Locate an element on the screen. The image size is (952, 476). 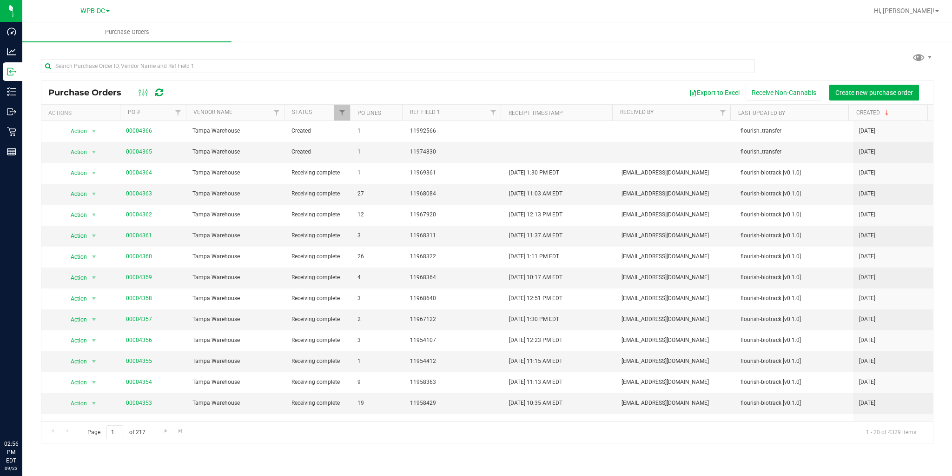
button: Export to Excel is located at coordinates (715, 93).